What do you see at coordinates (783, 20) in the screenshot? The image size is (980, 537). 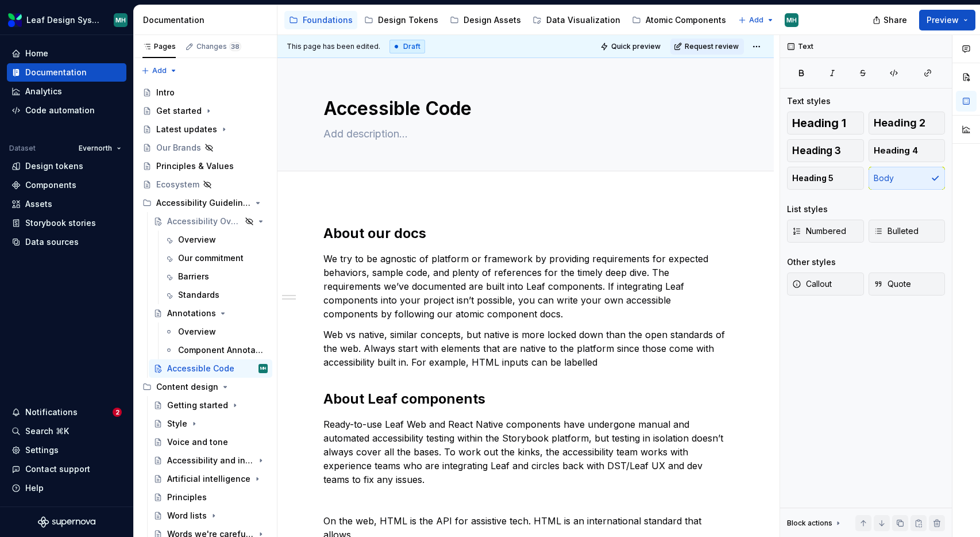 I see `a: Molecular Patterns` at bounding box center [783, 20].